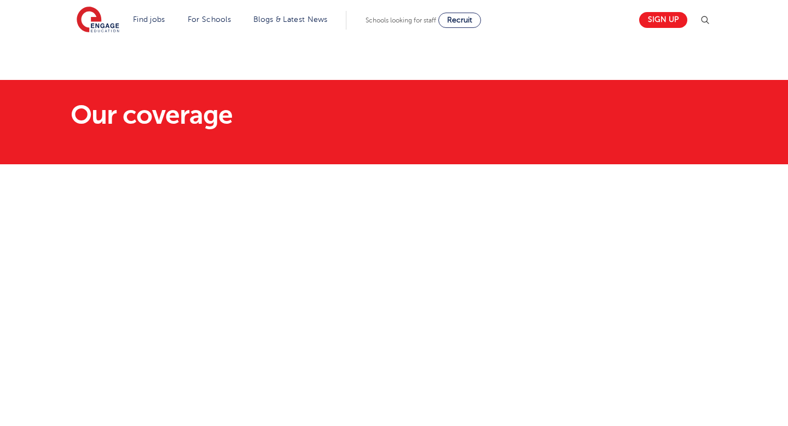 The width and height of the screenshot is (788, 426). Describe the element at coordinates (283, 115) in the screenshot. I see `h1: Our coverage` at that location.